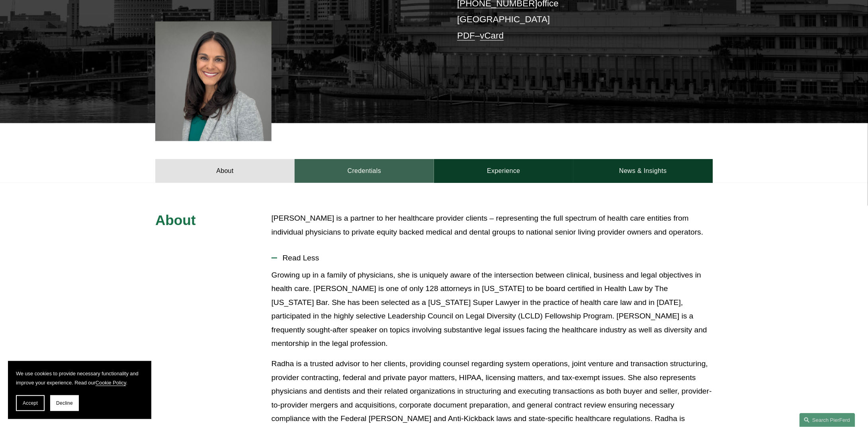 The width and height of the screenshot is (868, 427). Describe the element at coordinates (827, 420) in the screenshot. I see `a: Search this site` at that location.